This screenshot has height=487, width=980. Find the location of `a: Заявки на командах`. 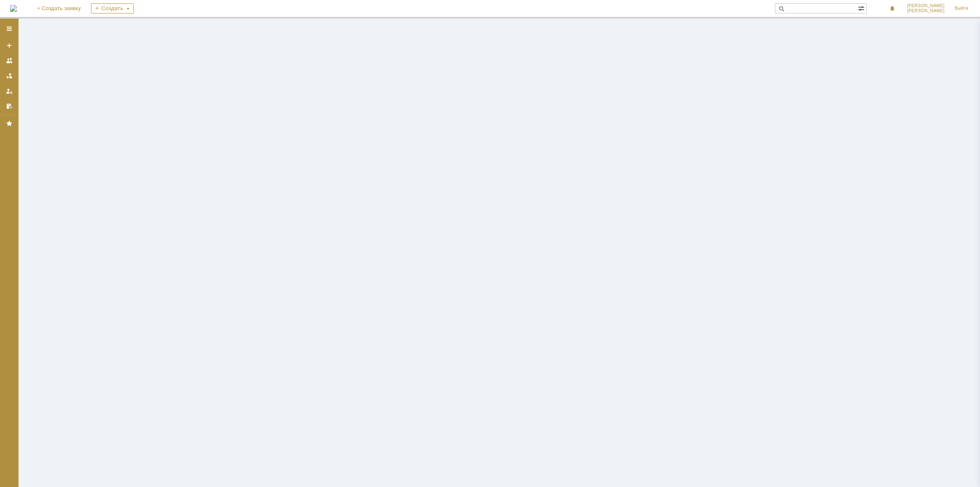

a: Заявки на командах is located at coordinates (9, 61).